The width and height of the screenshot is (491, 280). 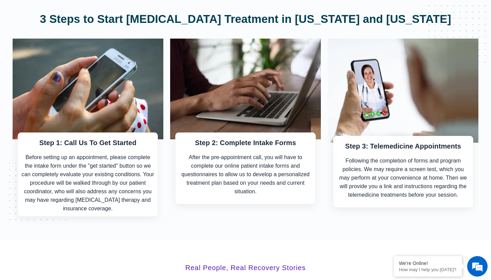 What do you see at coordinates (403, 177) in the screenshot?
I see `div: Following the completion of forms and program policies. We may require a screen test, which you m...` at bounding box center [403, 177].